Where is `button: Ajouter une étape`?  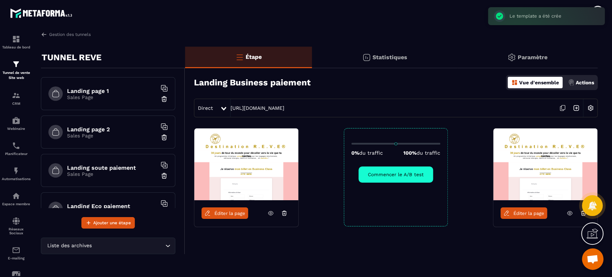
button: Ajouter une étape is located at coordinates (108, 223).